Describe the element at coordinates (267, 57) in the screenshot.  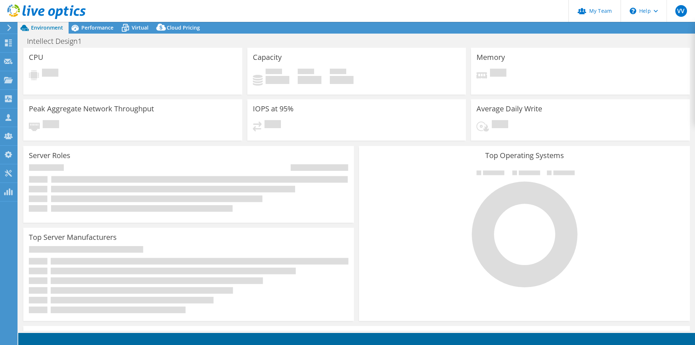
I see `h3: Capacity` at that location.